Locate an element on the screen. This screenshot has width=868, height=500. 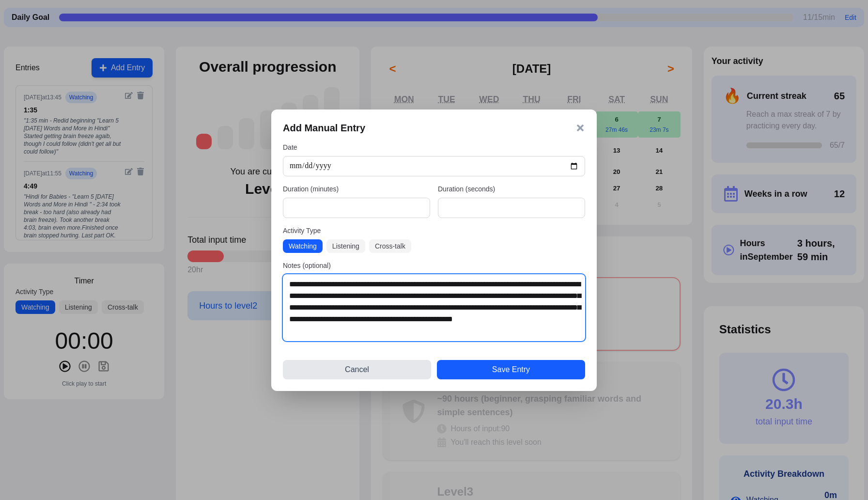
label: Duration (seconds) is located at coordinates (511, 189).